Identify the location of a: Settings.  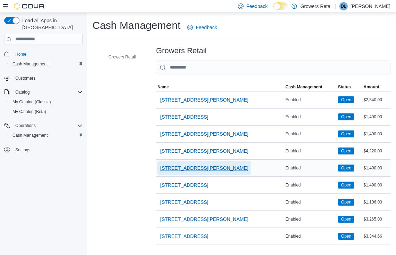
(23, 150).